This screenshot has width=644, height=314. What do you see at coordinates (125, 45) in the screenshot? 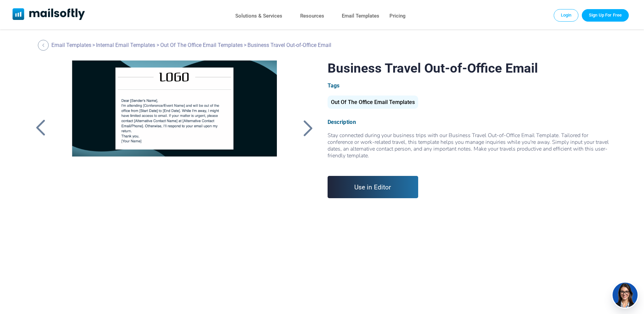
I see `a: Internal Email Templates` at bounding box center [125, 45].